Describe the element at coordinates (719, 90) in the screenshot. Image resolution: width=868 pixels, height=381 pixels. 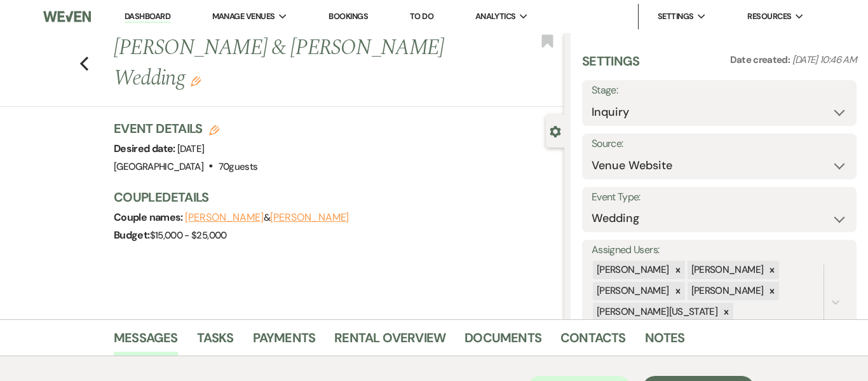
I see `label: Stage:` at that location.